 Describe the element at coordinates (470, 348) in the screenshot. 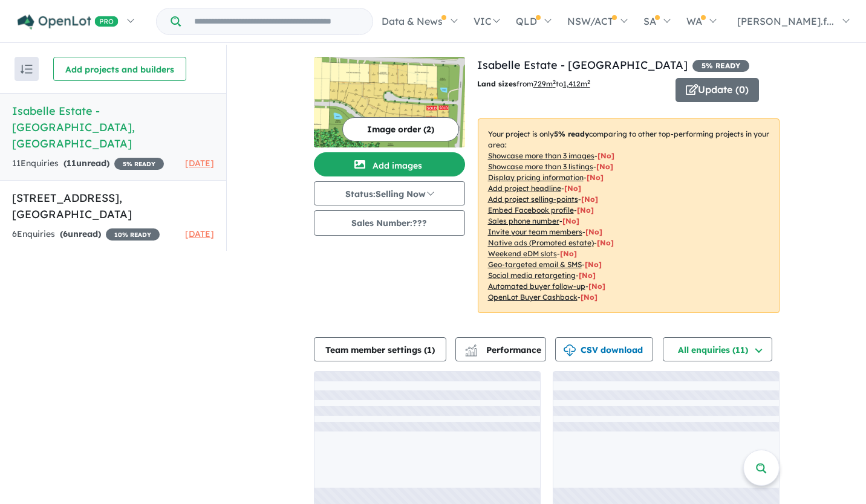

I see `img: line-chart.svg` at that location.